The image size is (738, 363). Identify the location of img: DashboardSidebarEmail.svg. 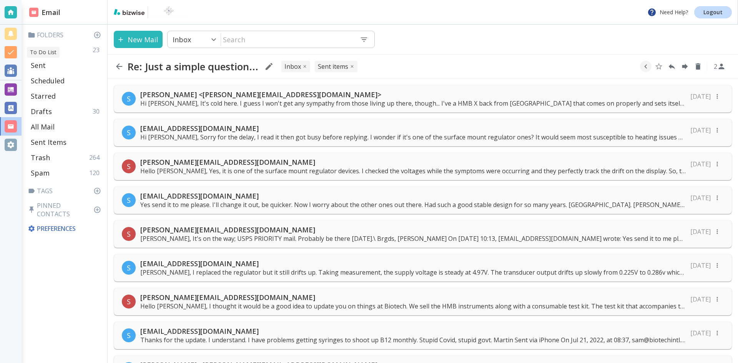
(34, 12).